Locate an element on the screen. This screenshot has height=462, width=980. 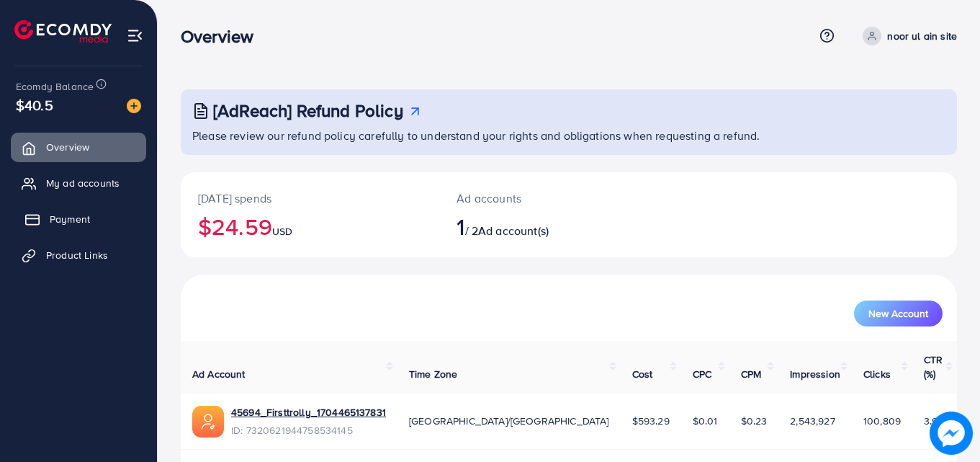
span: Clicks is located at coordinates (878, 374).